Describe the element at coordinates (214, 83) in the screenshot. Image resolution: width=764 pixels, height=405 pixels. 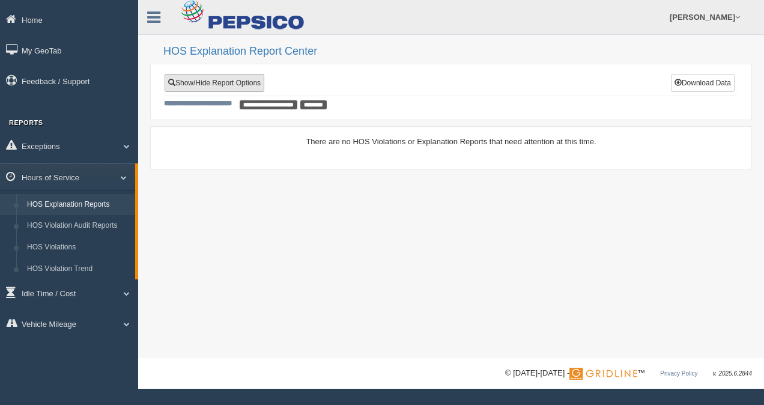
I see `a: Show/Hide Report Options` at that location.